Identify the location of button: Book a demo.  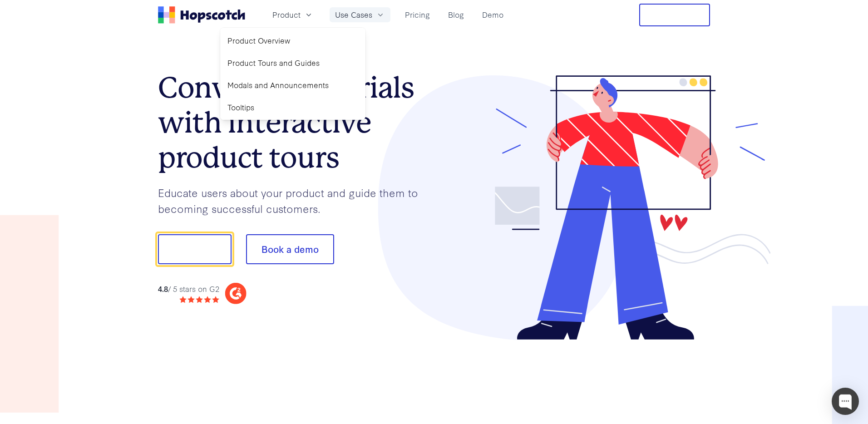
(290, 249).